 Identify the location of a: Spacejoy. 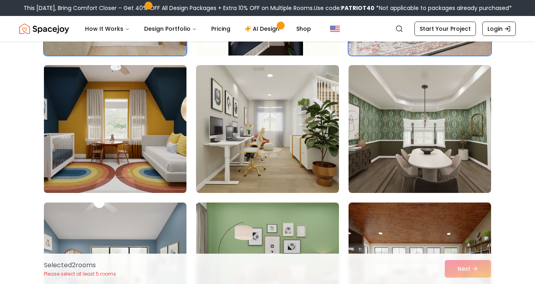
(44, 29).